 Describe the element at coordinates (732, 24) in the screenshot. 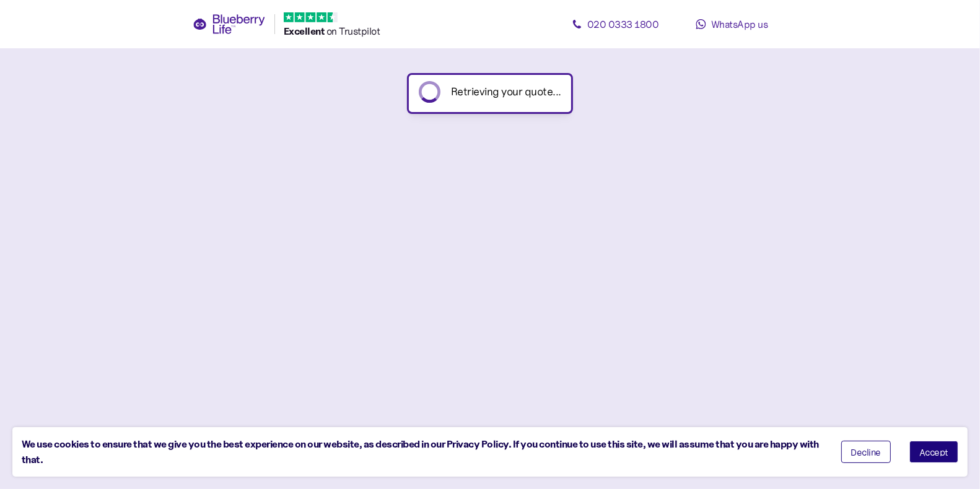

I see `a: WhatsApp us` at that location.